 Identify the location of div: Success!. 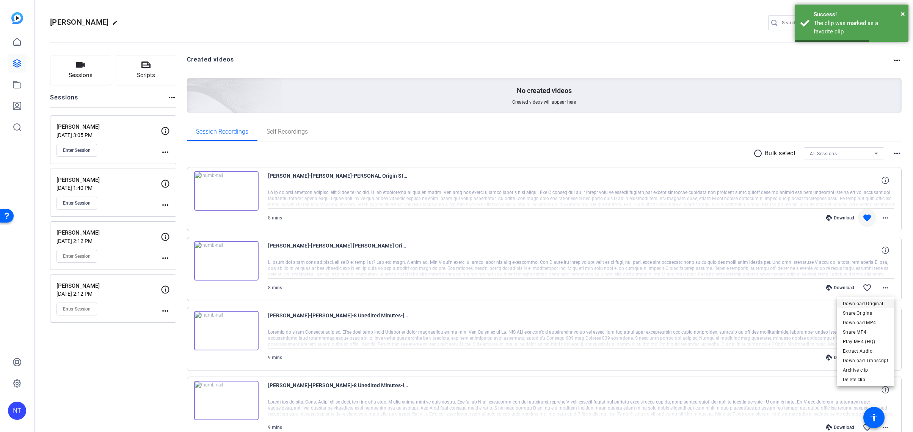
(858, 14).